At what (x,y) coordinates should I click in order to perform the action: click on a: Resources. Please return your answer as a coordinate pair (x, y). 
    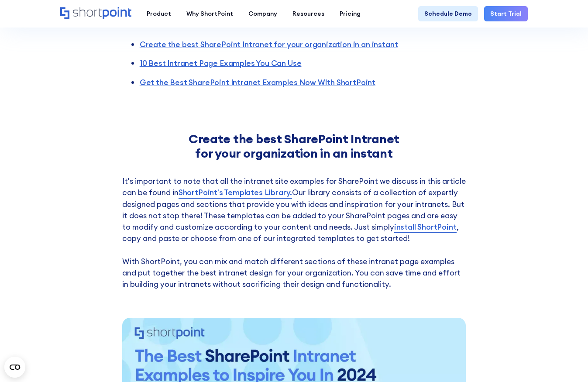
    Looking at the image, I should click on (308, 13).